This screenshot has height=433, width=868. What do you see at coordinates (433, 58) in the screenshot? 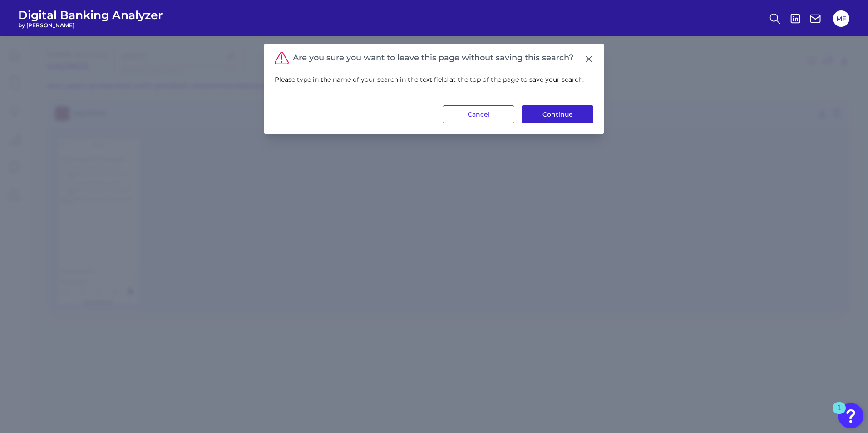
I see `h1: Are you sure you want to leave this page without saving this search?` at bounding box center [433, 58].